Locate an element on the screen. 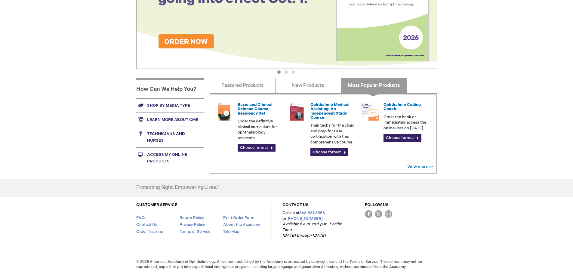 Image resolution: width=573 pixels, height=274 pixels. a: Ophthalmic Coding Coach is located at coordinates (402, 107).